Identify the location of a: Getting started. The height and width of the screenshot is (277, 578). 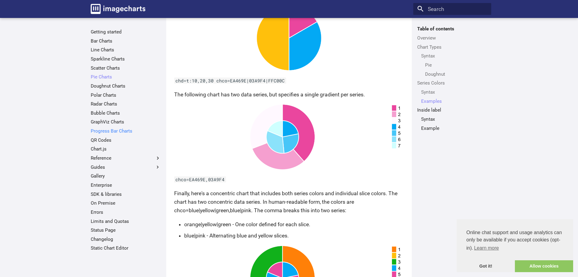
(126, 32).